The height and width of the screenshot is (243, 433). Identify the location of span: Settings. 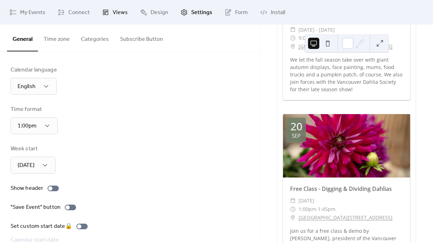
(202, 13).